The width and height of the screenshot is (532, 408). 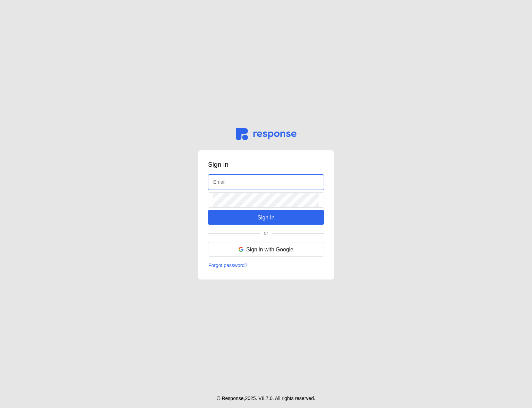 I want to click on button: Forgot password?, so click(x=228, y=266).